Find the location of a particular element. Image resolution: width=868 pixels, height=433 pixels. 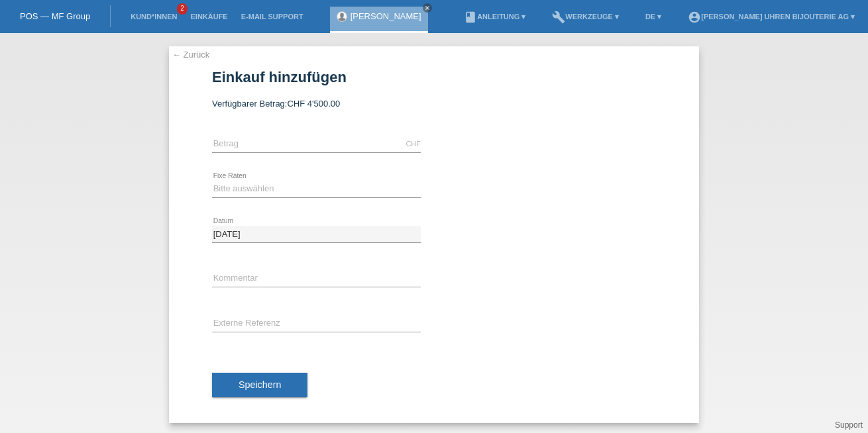

a: POS — MF Group is located at coordinates (55, 16).